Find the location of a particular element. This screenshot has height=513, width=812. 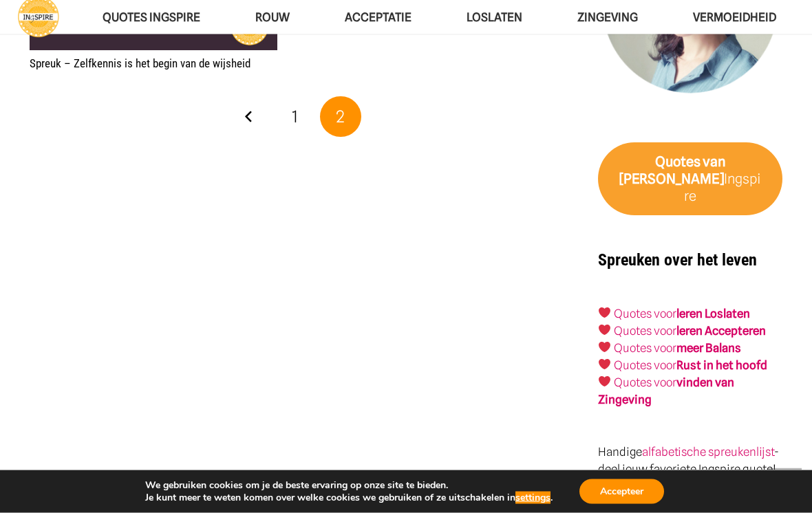

a: Quotes voorRust in het hoofd is located at coordinates (690, 366).